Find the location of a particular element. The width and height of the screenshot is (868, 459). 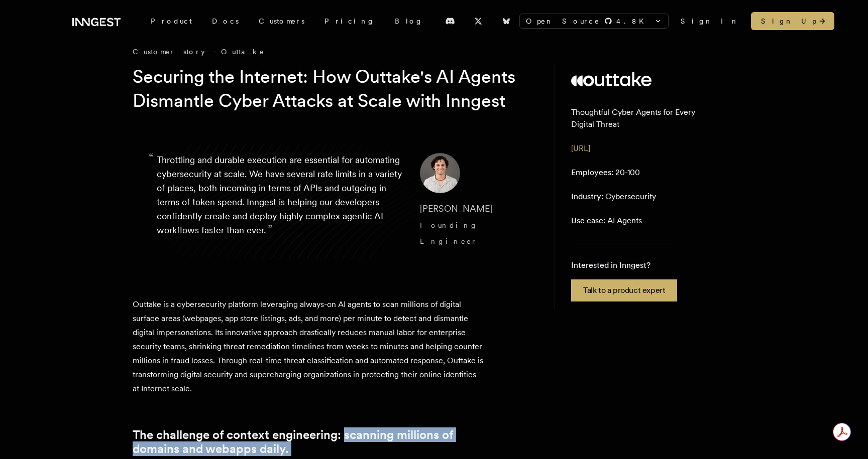

span: 4.8 K is located at coordinates (633, 21).